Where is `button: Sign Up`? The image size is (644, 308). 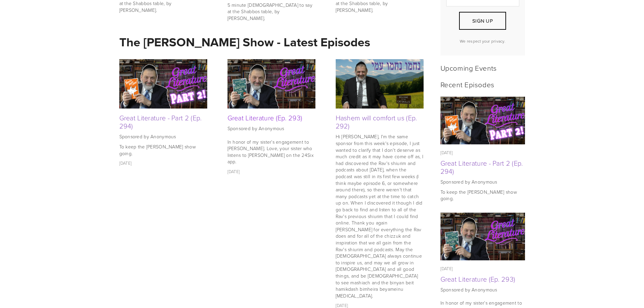
button: Sign Up is located at coordinates (482, 21).